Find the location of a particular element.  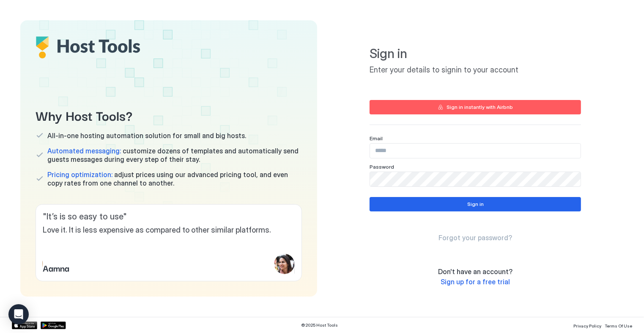

div: profile is located at coordinates (285, 264).